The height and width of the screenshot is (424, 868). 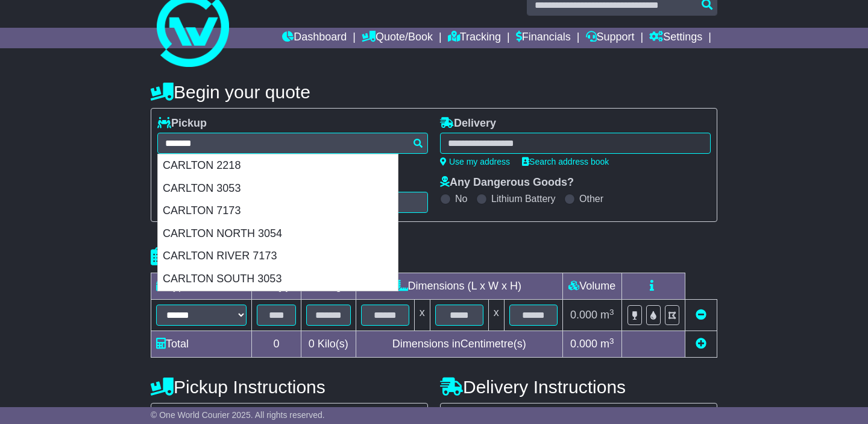 What do you see at coordinates (278, 189) in the screenshot?
I see `div: CARLTON 3053` at bounding box center [278, 189].